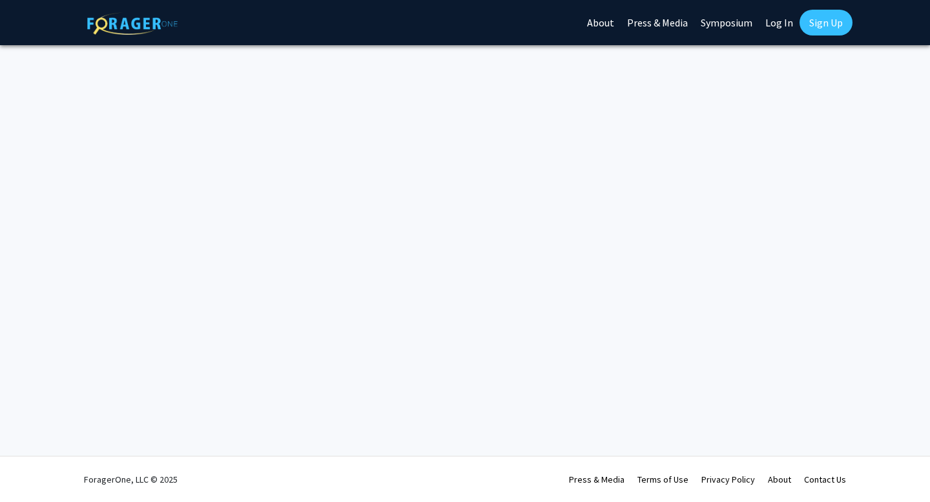  What do you see at coordinates (826, 23) in the screenshot?
I see `a: Sign Up` at bounding box center [826, 23].